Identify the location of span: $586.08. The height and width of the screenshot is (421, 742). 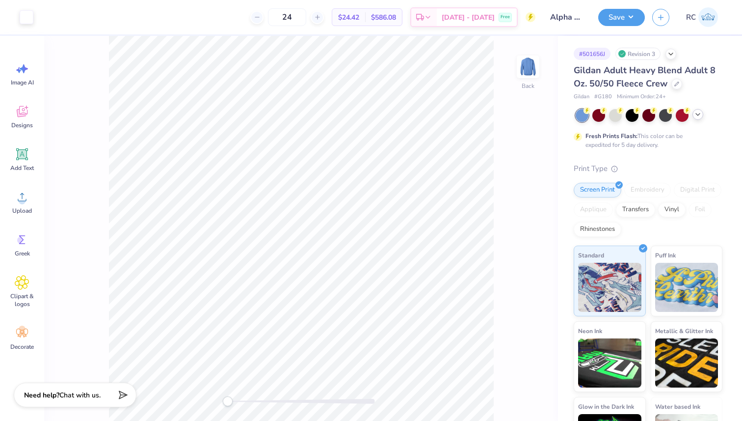
(384, 17).